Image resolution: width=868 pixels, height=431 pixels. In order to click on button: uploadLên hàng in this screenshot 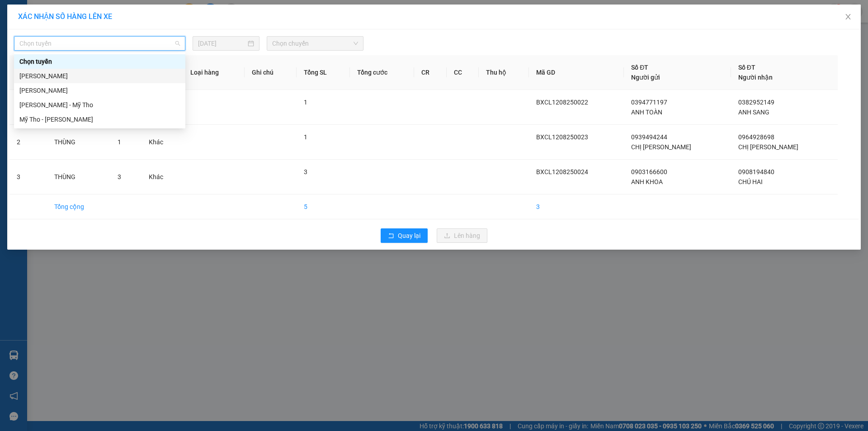, I will do `click(462, 235)`.